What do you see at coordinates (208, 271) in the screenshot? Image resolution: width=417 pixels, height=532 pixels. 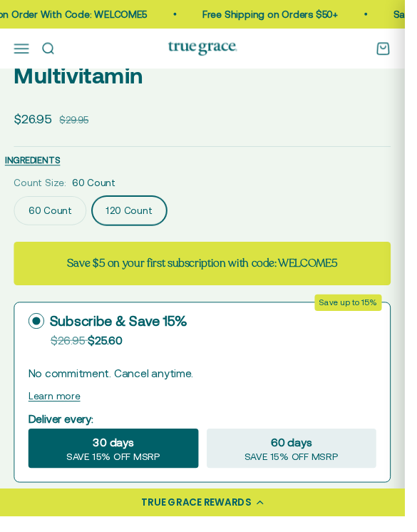 I see `strong: Save $5 on your first subscription with code: WELCOME5` at bounding box center [208, 271].